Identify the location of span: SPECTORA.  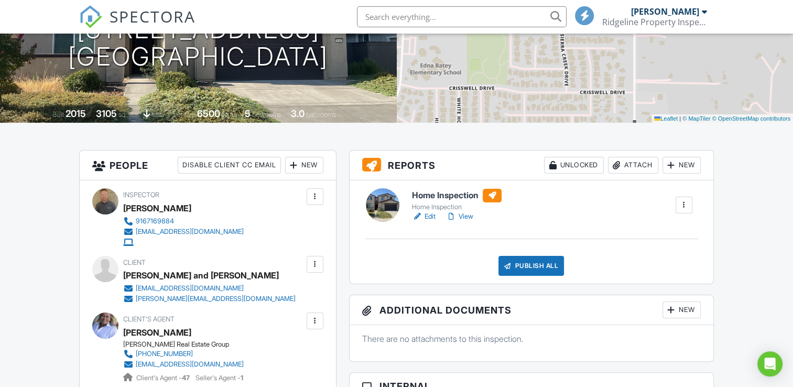
(153, 16).